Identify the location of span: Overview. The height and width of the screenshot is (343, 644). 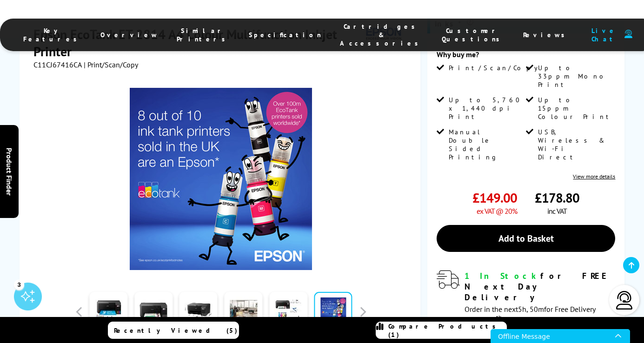
(129, 34).